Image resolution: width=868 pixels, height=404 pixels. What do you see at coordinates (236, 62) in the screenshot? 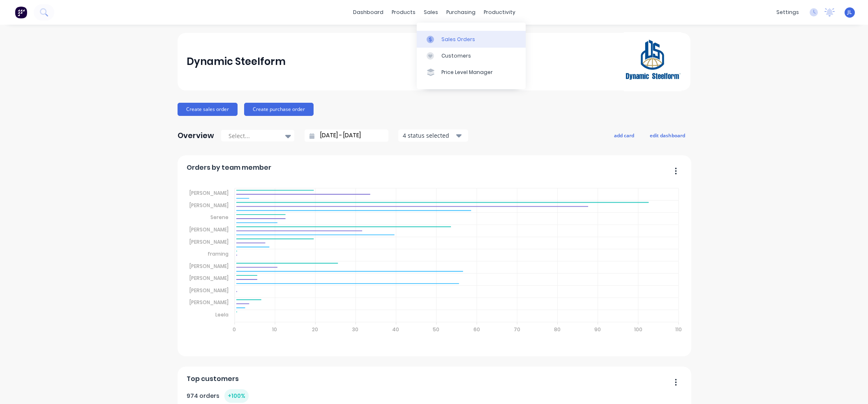
I see `div: Dynamic Steelform` at bounding box center [236, 62].